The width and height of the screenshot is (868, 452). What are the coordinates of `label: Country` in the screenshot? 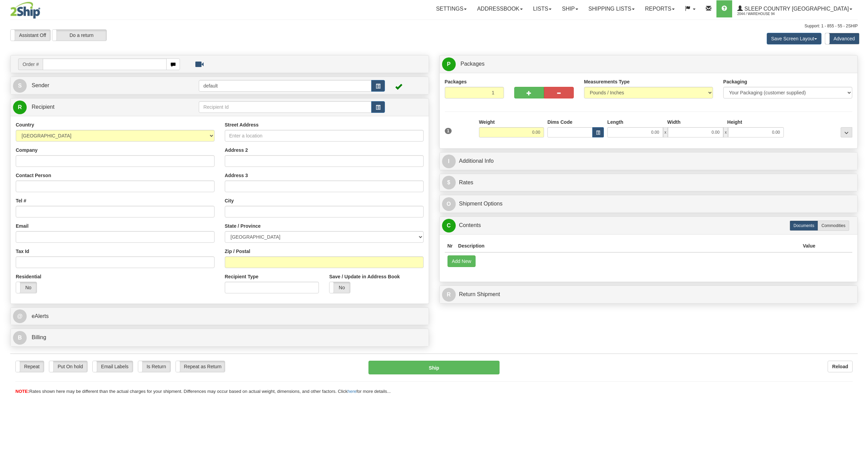 It's located at (25, 125).